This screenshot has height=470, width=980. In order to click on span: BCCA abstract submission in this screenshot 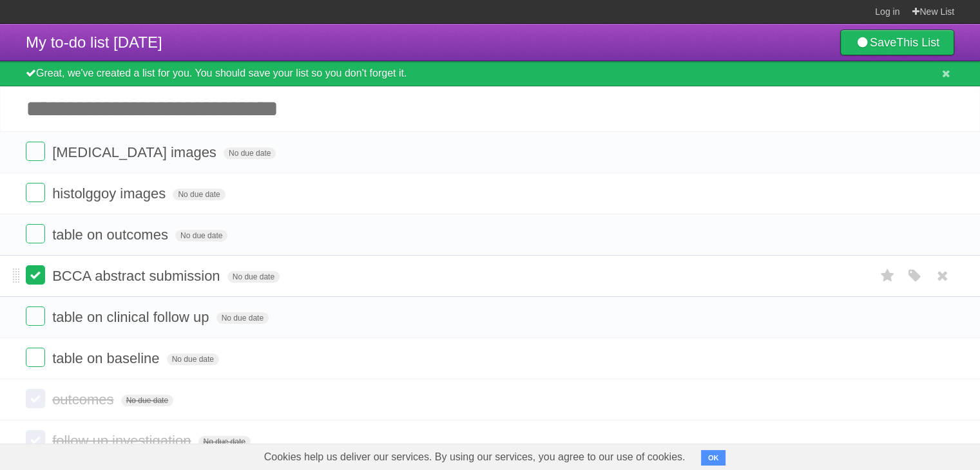, I will do `click(137, 276)`.